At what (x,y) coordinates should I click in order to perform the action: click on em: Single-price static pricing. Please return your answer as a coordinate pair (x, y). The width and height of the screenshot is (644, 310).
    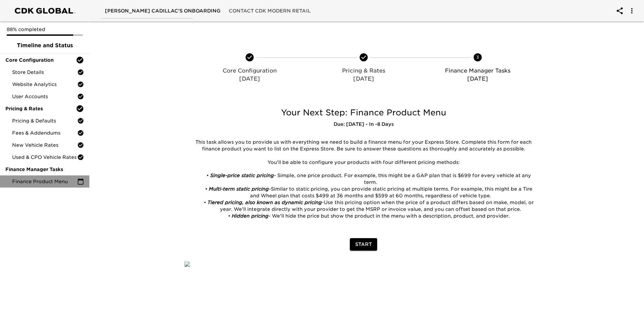
    Looking at the image, I should click on (242, 175).